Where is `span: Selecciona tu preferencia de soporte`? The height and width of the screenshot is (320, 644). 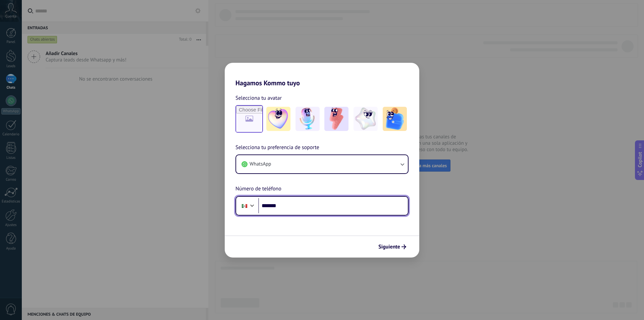
span: Selecciona tu preferencia de soporte is located at coordinates (277, 148).